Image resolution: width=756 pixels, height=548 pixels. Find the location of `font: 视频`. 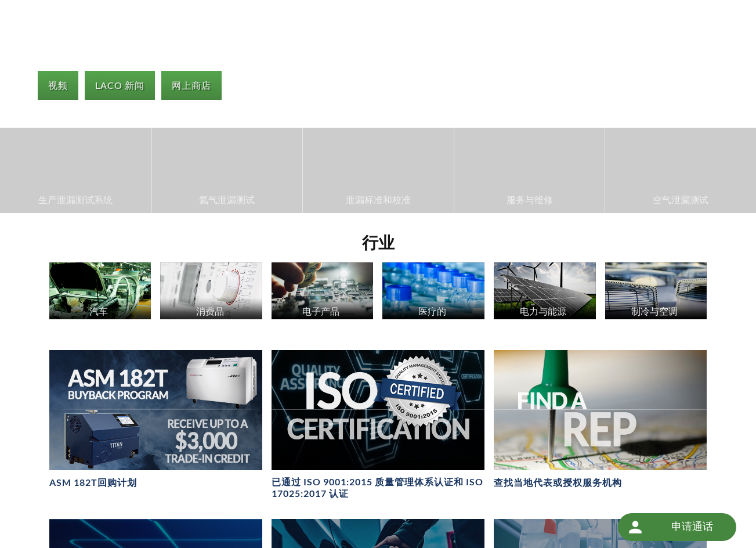

font: 视频 is located at coordinates (58, 84).